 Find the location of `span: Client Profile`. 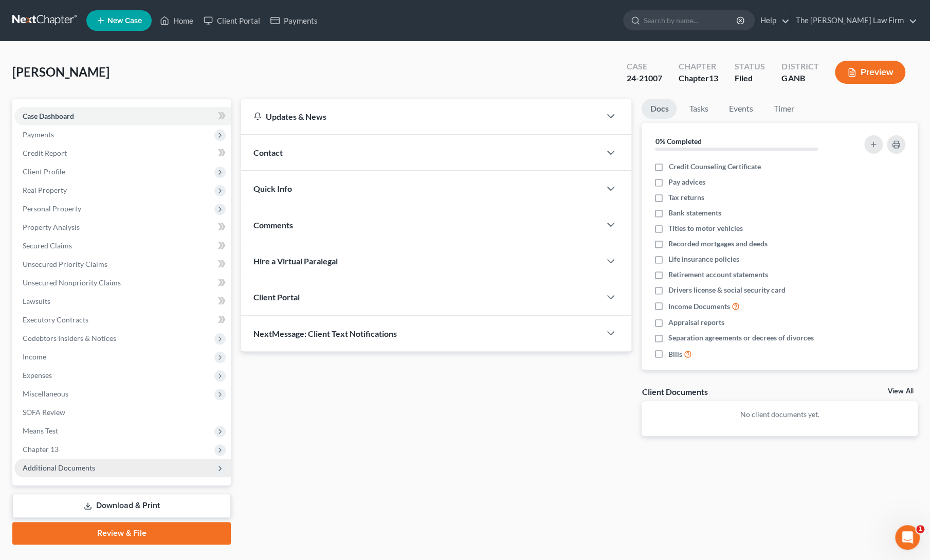

span: Client Profile is located at coordinates (44, 171).